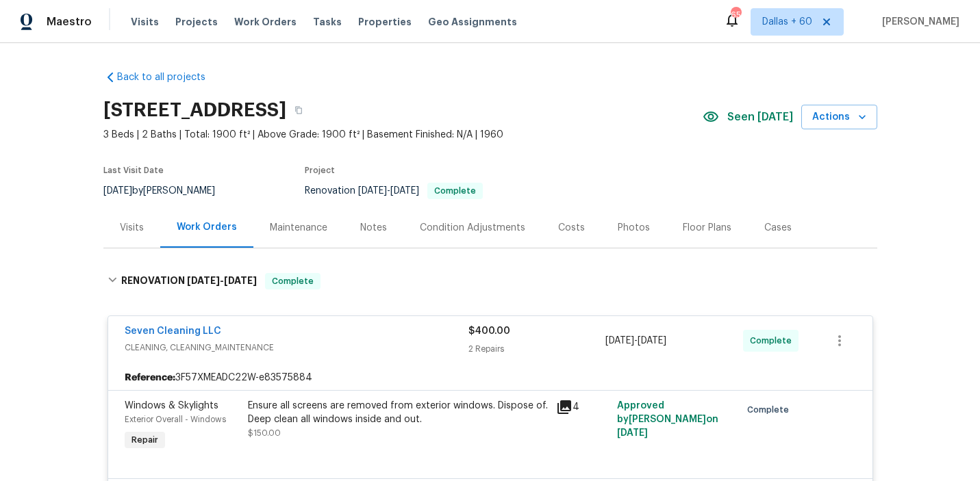  Describe the element at coordinates (735, 15) in the screenshot. I see `div: 659` at that location.